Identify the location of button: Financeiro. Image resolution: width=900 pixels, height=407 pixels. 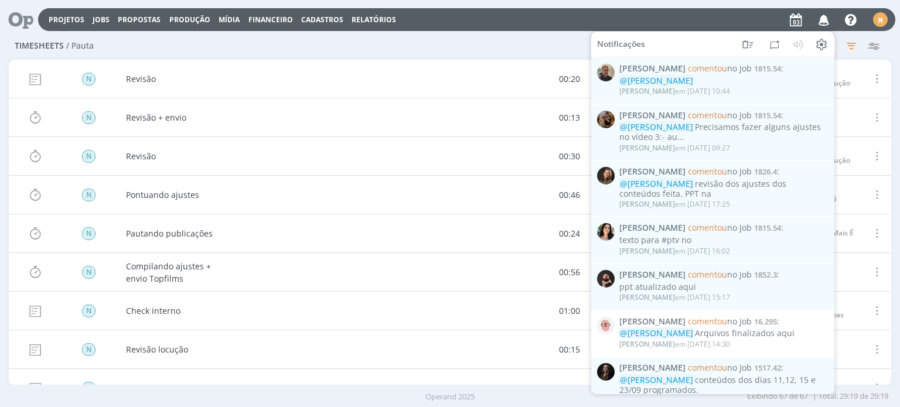
(271, 20).